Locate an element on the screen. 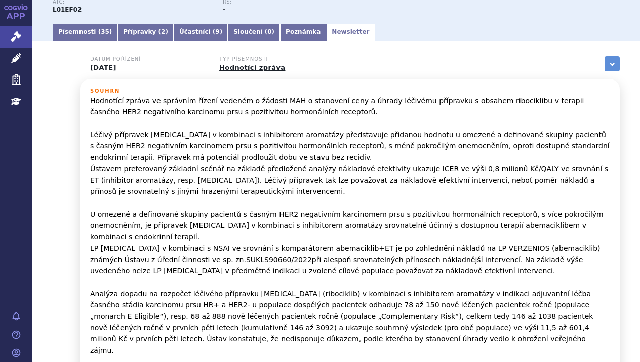  span: 0 is located at coordinates (269, 32).